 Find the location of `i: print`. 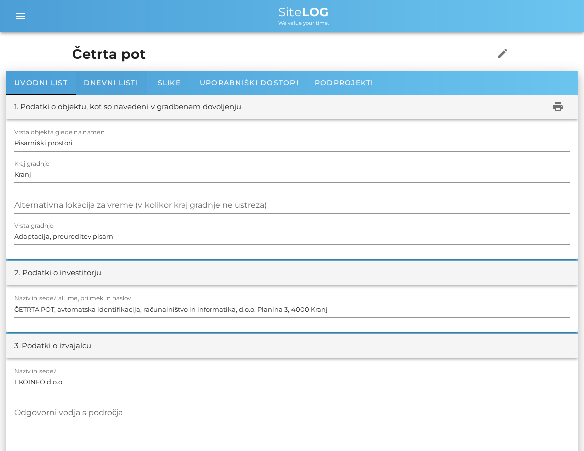

i: print is located at coordinates (558, 107).